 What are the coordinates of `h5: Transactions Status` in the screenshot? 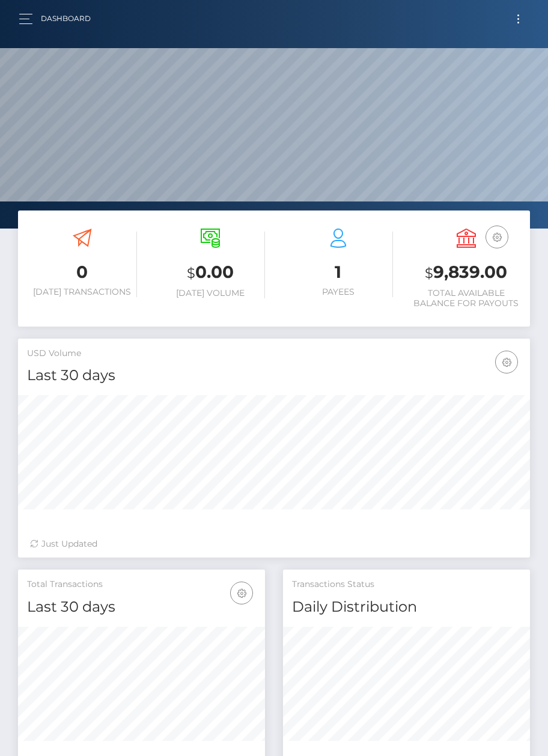 It's located at (406, 584).